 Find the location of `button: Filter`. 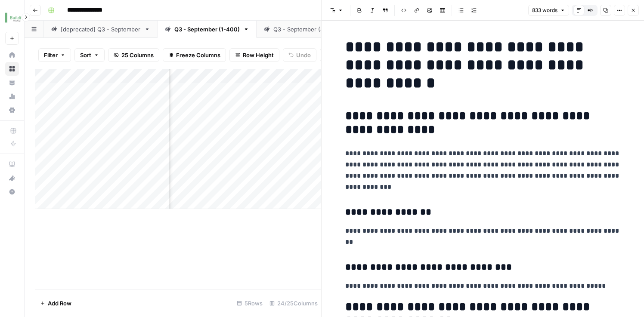

button: Filter is located at coordinates (55, 55).